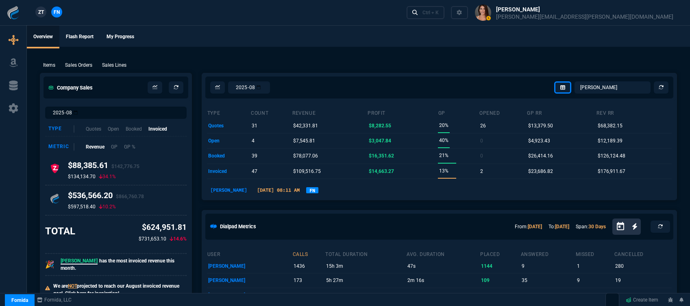 Image resolution: width=690 pixels, height=306 pixels. I want to click on p: 53, so click(595, 295).